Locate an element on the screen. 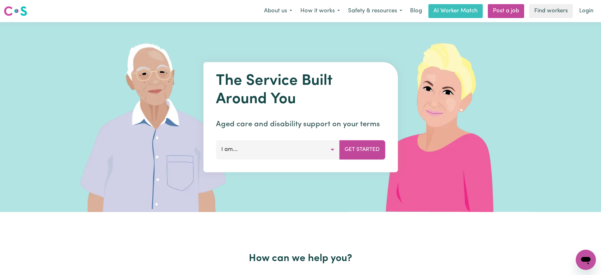 The image size is (601, 275). h1: The Service Built Around You is located at coordinates (300, 90).